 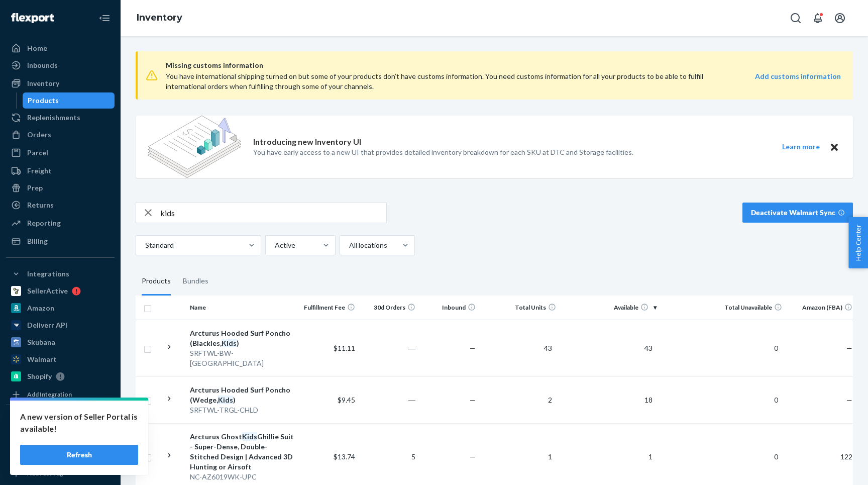 I want to click on a: Shopify Fast Tags, so click(x=60, y=456).